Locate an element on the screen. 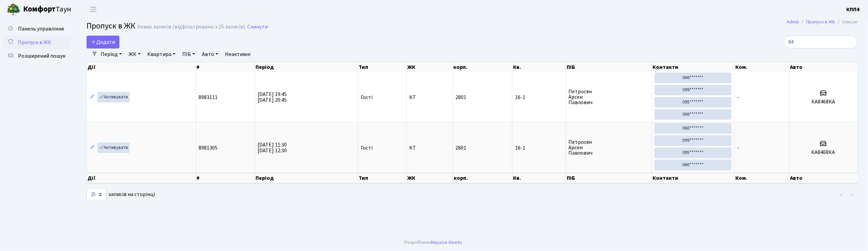 This screenshot has width=868, height=251. button: Переключити навігацію is located at coordinates (93, 9).